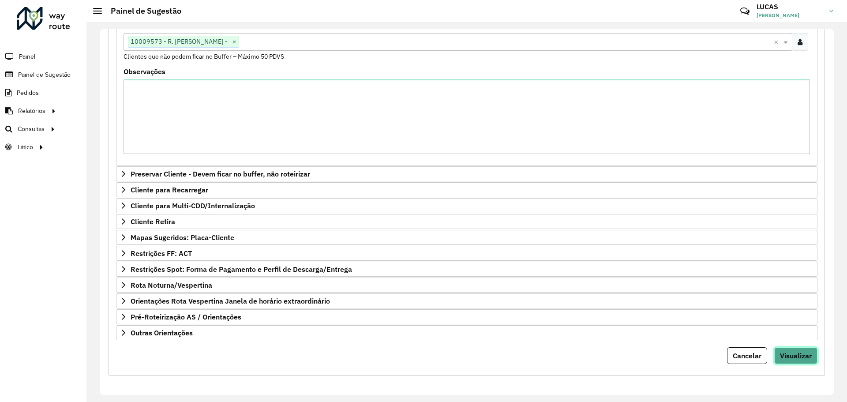 The height and width of the screenshot is (402, 847). What do you see at coordinates (467, 269) in the screenshot?
I see `a: Restrições Spot: Forma de Pagamento e Perfil de Descarga/Entrega` at bounding box center [467, 269].